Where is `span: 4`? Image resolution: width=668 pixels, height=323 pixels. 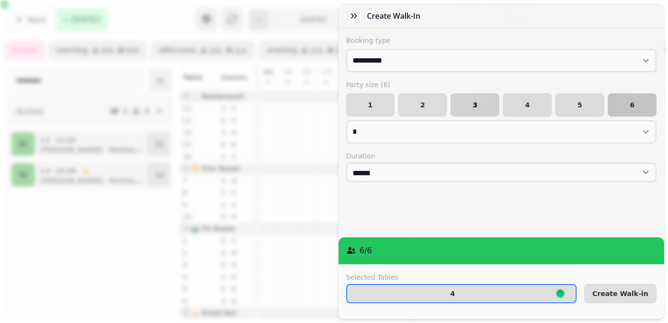
span: 4 is located at coordinates (527, 105).